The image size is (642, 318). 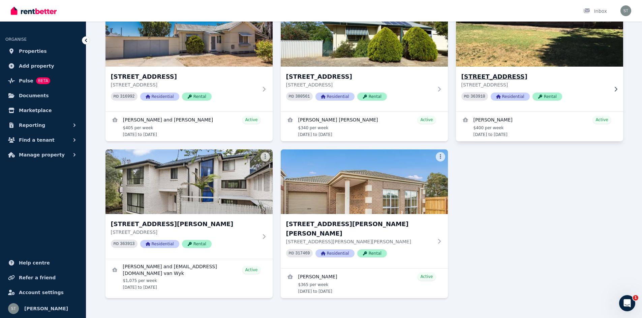 What do you see at coordinates (477, 97) in the screenshot?
I see `code: 363910` at bounding box center [477, 97].